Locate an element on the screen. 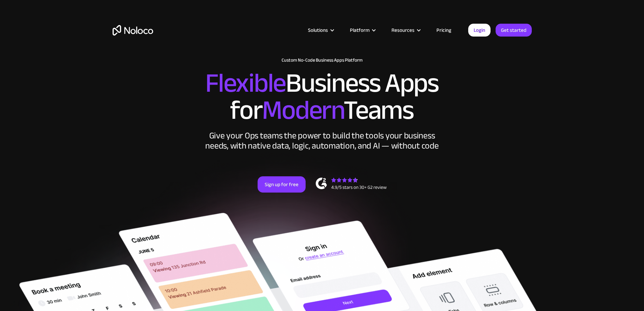 The width and height of the screenshot is (644, 311). a: home is located at coordinates (133, 30).